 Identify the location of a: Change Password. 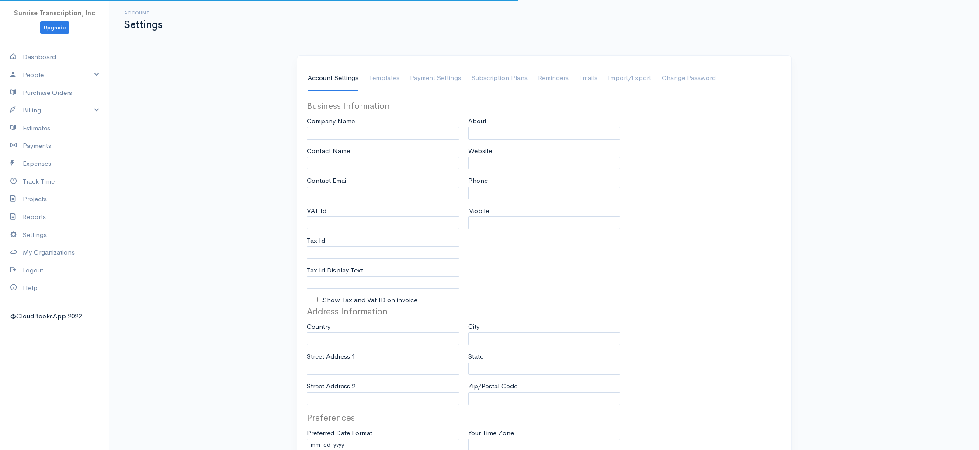
(689, 78).